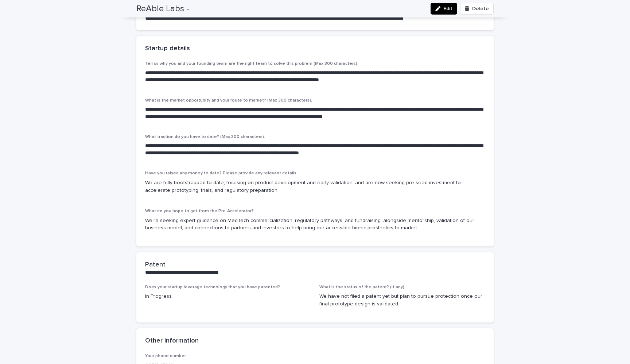 The height and width of the screenshot is (364, 630). What do you see at coordinates (168, 49) in the screenshot?
I see `h2: Startup details` at bounding box center [168, 49].